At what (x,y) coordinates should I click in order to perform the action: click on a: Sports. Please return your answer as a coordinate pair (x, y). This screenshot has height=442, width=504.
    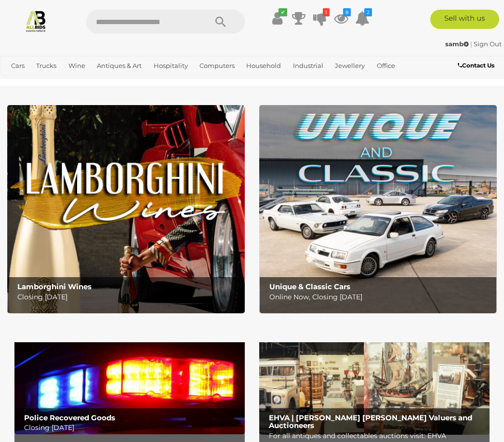
    Looking at the image, I should click on (20, 81).